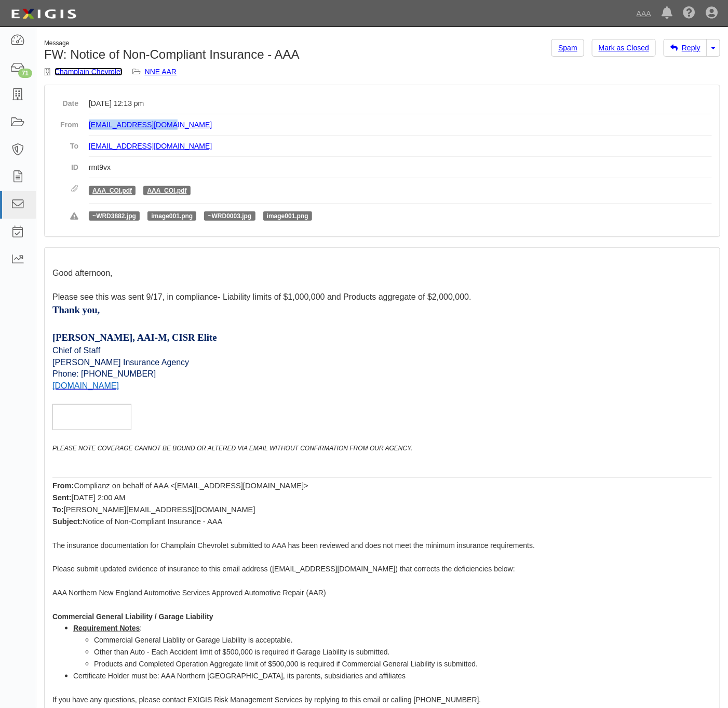 Image resolution: width=728 pixels, height=708 pixels. What do you see at coordinates (63, 485) in the screenshot?
I see `span: From:` at bounding box center [63, 485].